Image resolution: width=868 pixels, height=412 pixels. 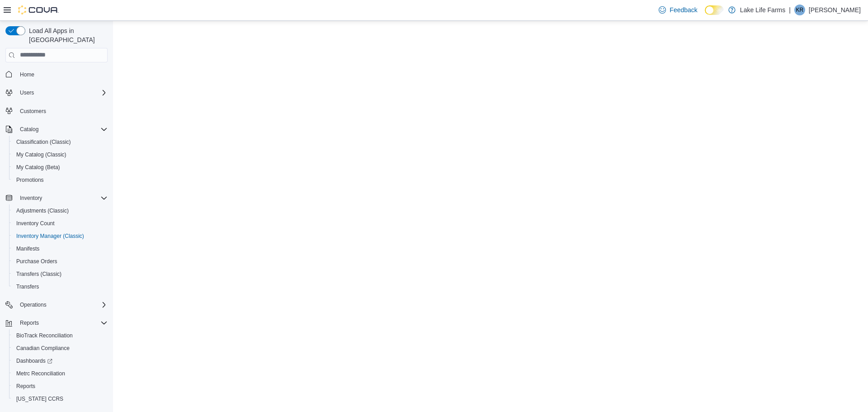 I want to click on a: BioTrack Reconciliation, so click(x=44, y=335).